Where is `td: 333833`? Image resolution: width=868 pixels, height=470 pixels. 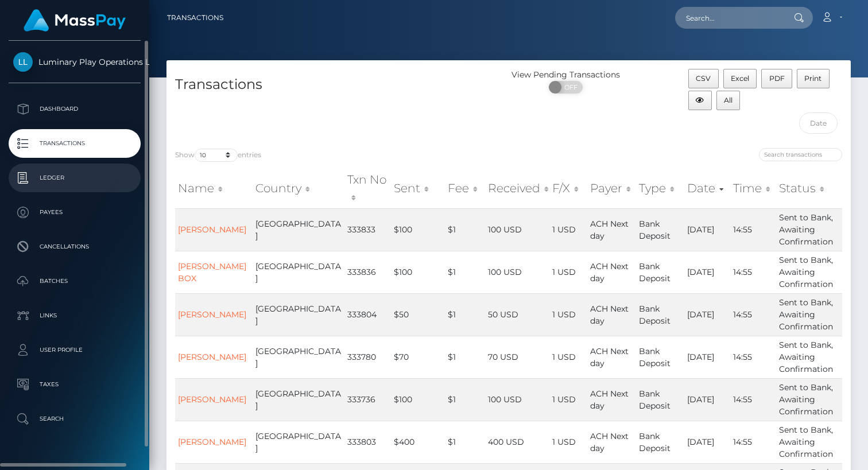
td: 333833 is located at coordinates (367, 230).